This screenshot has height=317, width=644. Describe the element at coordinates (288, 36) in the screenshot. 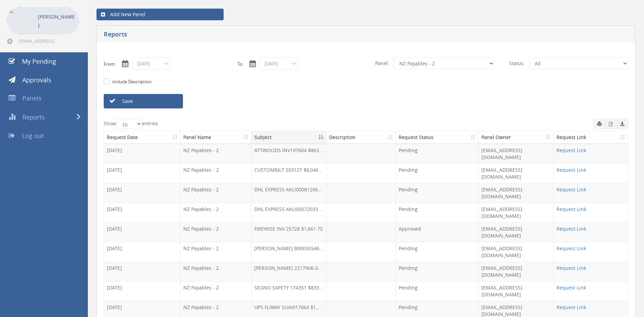

I see `h5: Reports` at that location.